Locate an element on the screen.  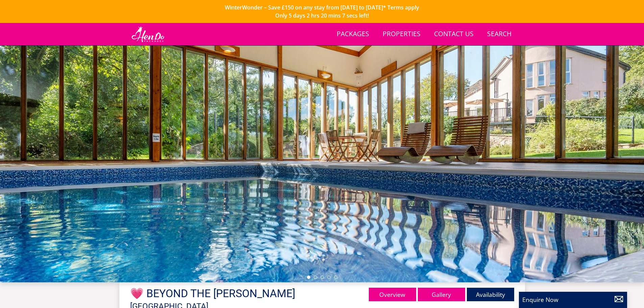
a: Availability is located at coordinates (491, 294).